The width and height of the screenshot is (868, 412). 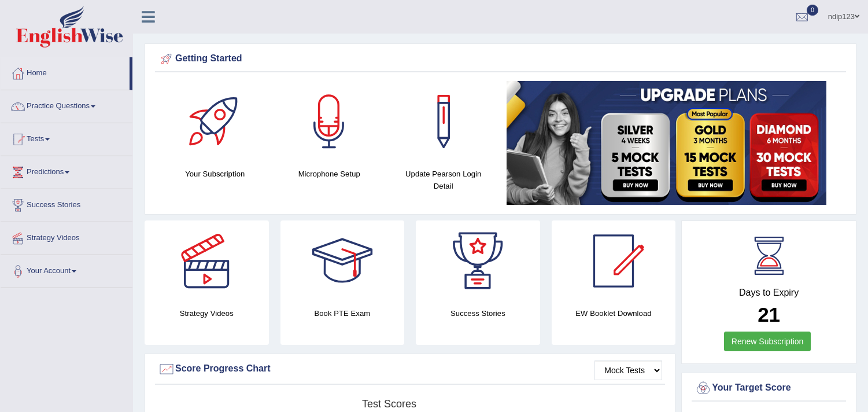 I want to click on tspan: Test scores, so click(x=389, y=404).